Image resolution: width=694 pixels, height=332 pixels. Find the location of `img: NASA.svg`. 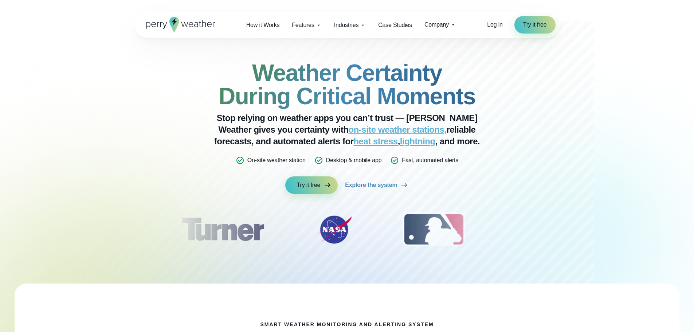

img: NASA.svg is located at coordinates (335, 229).